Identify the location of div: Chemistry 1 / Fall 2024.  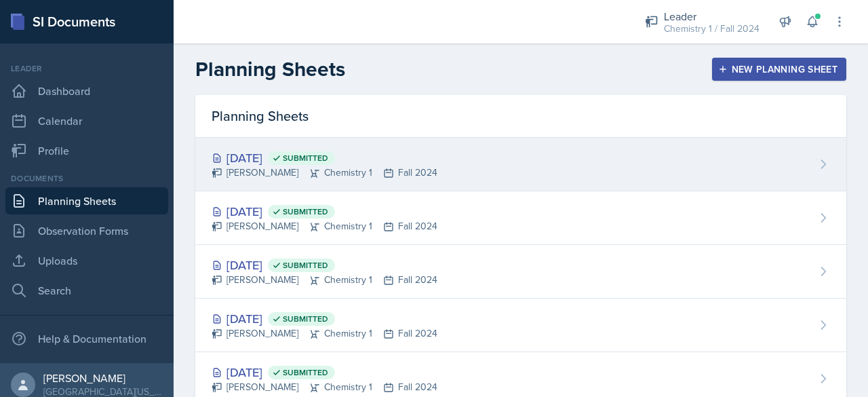
(711, 29).